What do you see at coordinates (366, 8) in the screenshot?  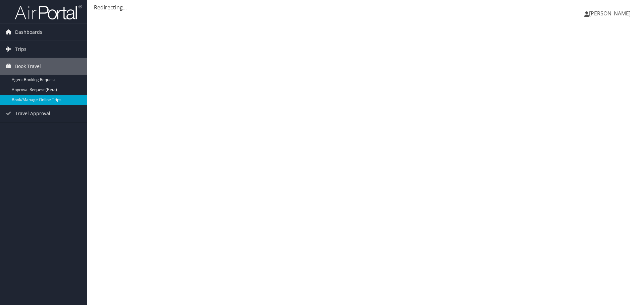 I see `div: Redirecting...` at bounding box center [366, 8].